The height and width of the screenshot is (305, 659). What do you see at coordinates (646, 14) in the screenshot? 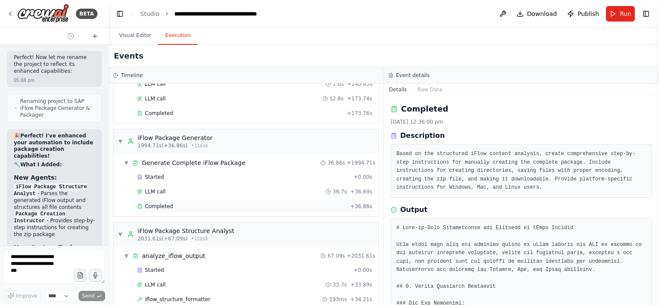
I see `button: Show right sidebar` at bounding box center [646, 14].